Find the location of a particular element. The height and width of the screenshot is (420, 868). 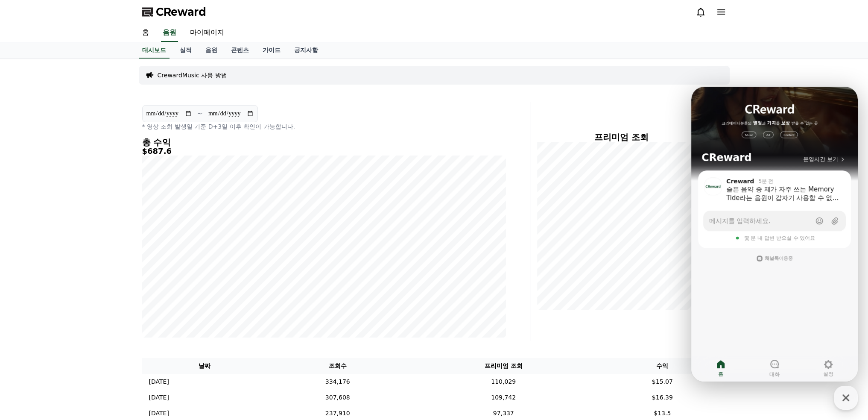

span: 운영시간 보기 is located at coordinates (129, 73).